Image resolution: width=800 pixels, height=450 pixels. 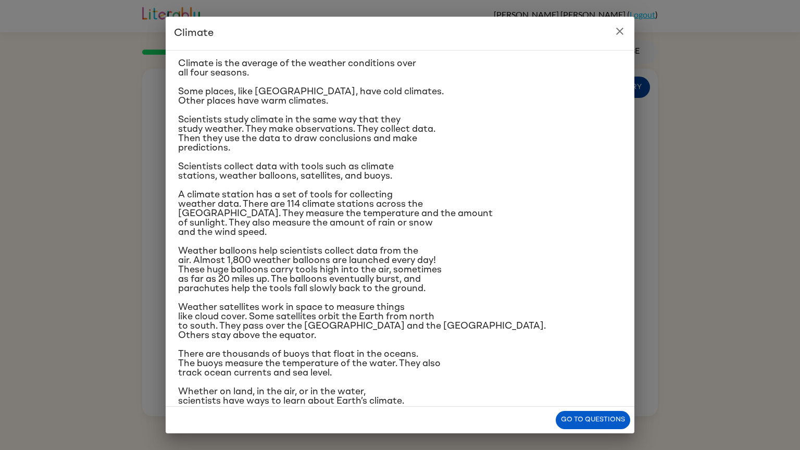 I want to click on span: Climate is the average of the weather conditions over all four seasons., so click(x=297, y=68).